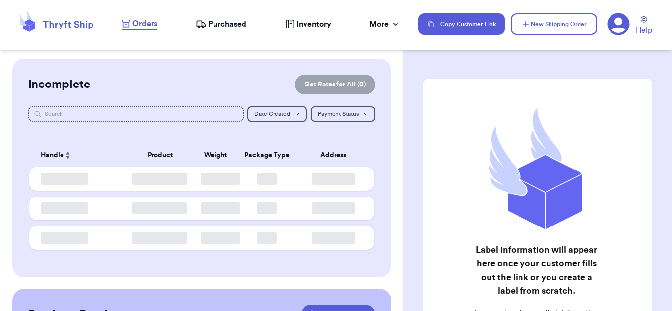 The image size is (672, 311). Describe the element at coordinates (277, 114) in the screenshot. I see `button: Date Created` at that location.